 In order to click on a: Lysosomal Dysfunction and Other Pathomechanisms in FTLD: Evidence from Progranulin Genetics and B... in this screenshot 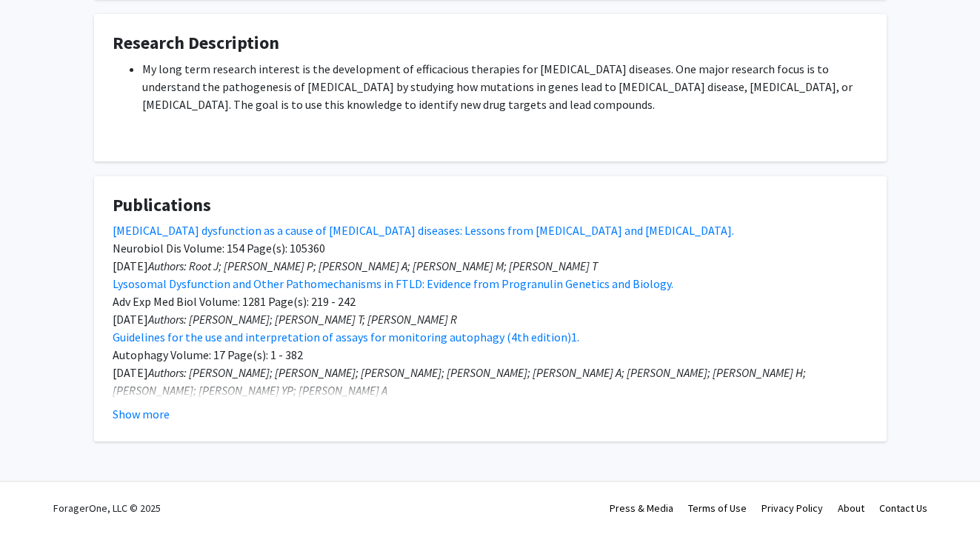, I will do `click(393, 284)`.